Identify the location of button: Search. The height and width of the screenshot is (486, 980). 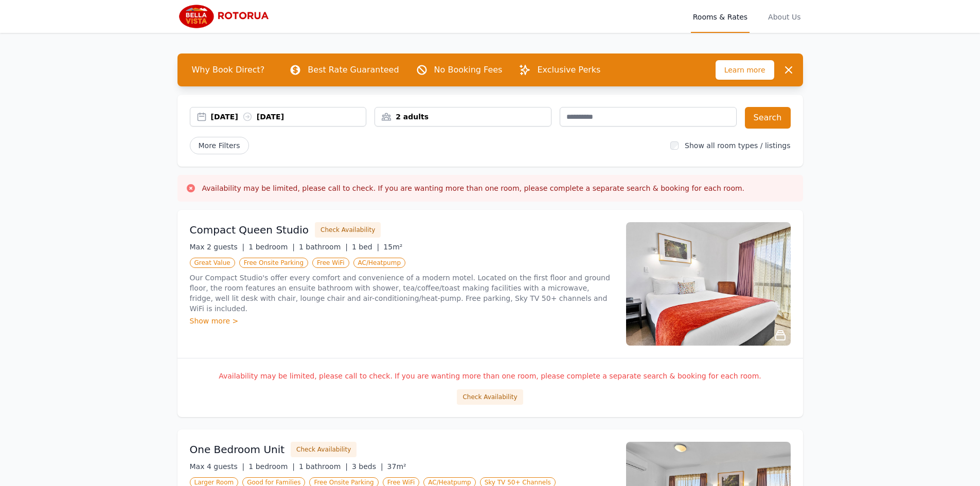
(768, 118).